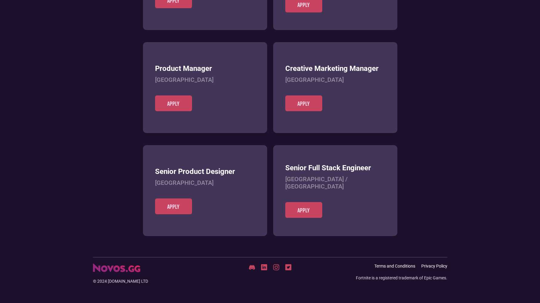 Image resolution: width=540 pixels, height=303 pixels. I want to click on a: Terms and Conditions, so click(395, 266).